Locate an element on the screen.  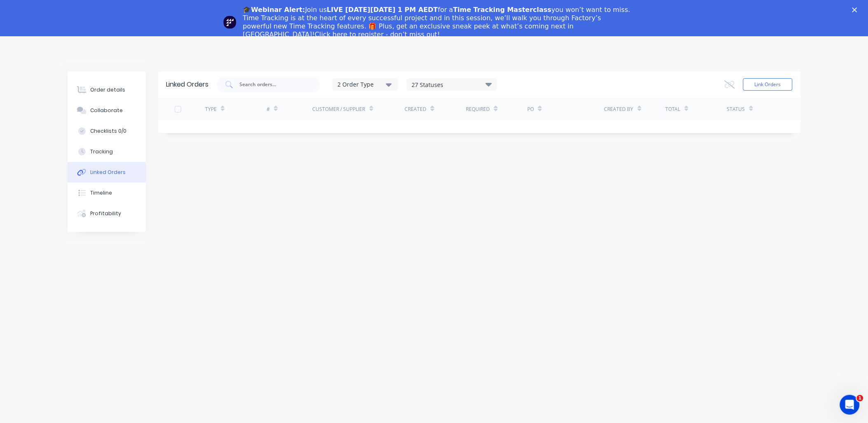
div: TYPE is located at coordinates (211, 109).